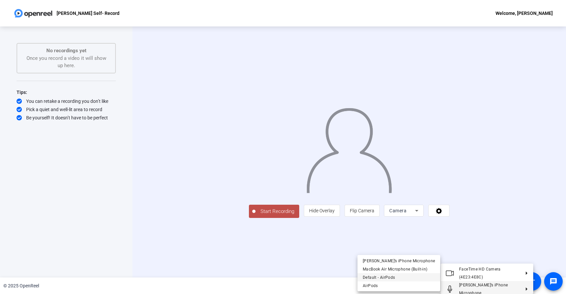 The width and height of the screenshot is (566, 294). What do you see at coordinates (371, 286) in the screenshot?
I see `span: AirPods` at bounding box center [371, 286].